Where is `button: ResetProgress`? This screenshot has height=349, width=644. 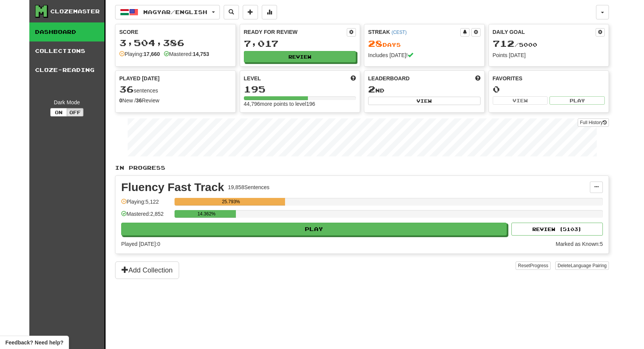 button: ResetProgress is located at coordinates (533, 266).